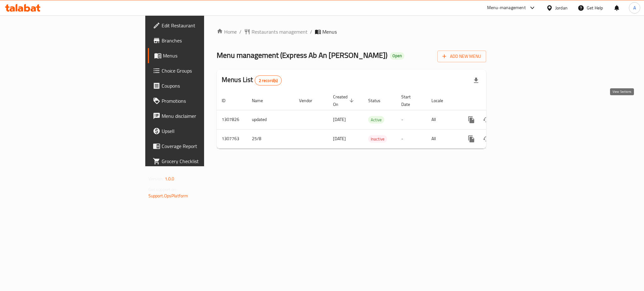  What do you see at coordinates (205, 86) in the screenshot?
I see `span: Coupons` at bounding box center [205, 86].